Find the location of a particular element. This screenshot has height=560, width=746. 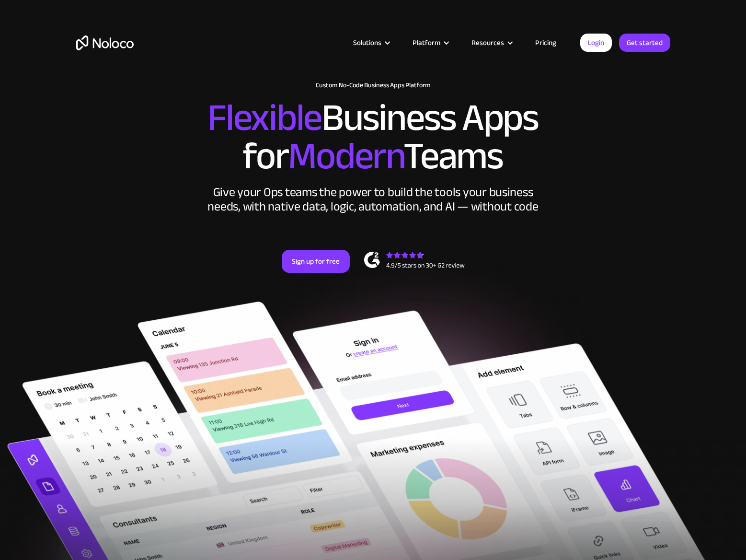

a: Pricing is located at coordinates (546, 43).